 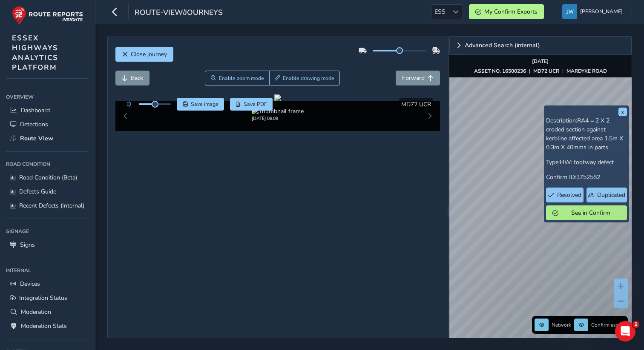 I want to click on span: ESSEX HIGHWAYS ANALYTICS PLATFORM, so click(x=35, y=53).